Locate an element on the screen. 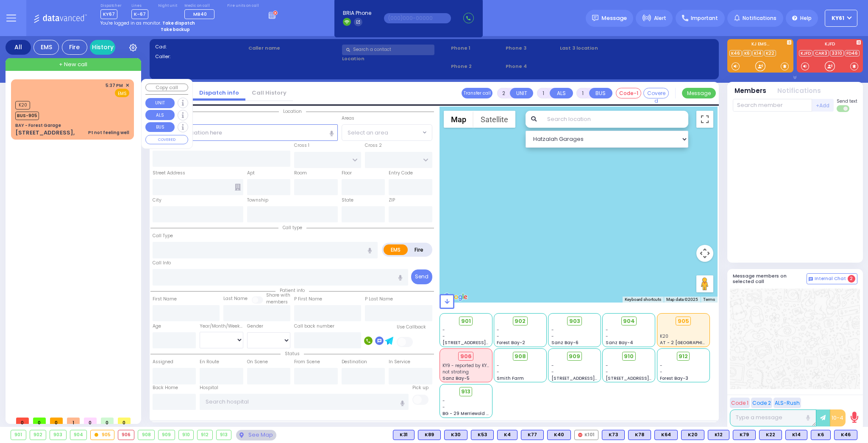 This screenshot has width=868, height=443. label: Destination is located at coordinates (355, 362).